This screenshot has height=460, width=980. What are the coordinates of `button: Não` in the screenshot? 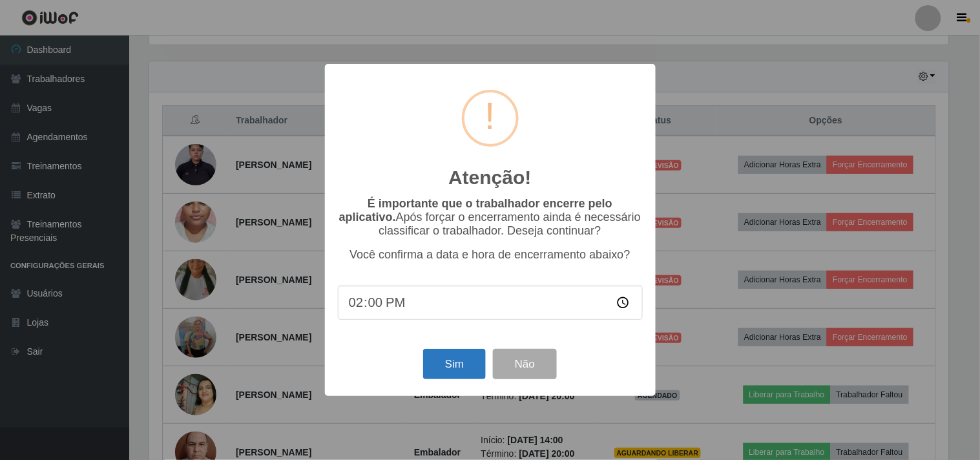 It's located at (524, 364).